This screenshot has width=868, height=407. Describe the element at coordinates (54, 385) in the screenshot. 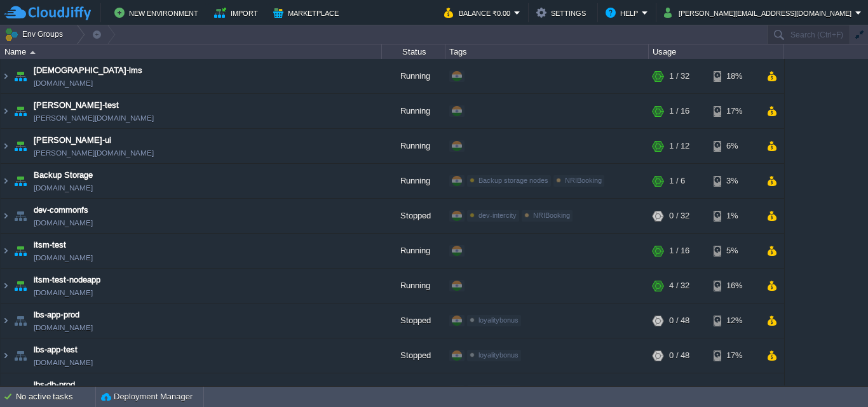

I see `a: lbs-db-prod` at that location.